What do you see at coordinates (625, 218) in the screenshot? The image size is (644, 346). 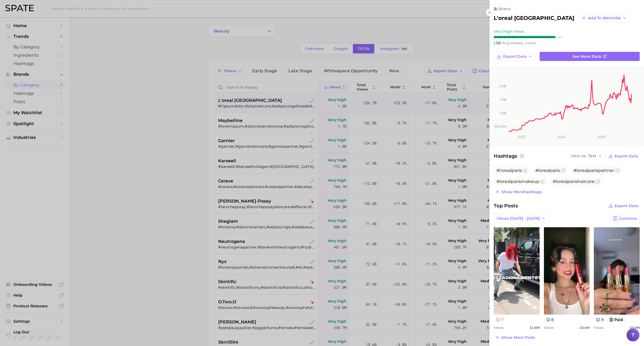 I see `button: Columns` at bounding box center [625, 218].